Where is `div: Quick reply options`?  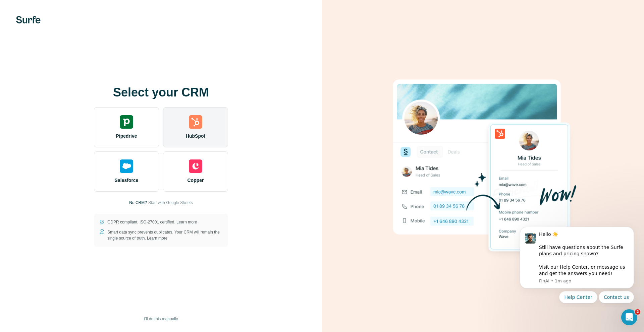 div: Quick reply options is located at coordinates (67, 76).